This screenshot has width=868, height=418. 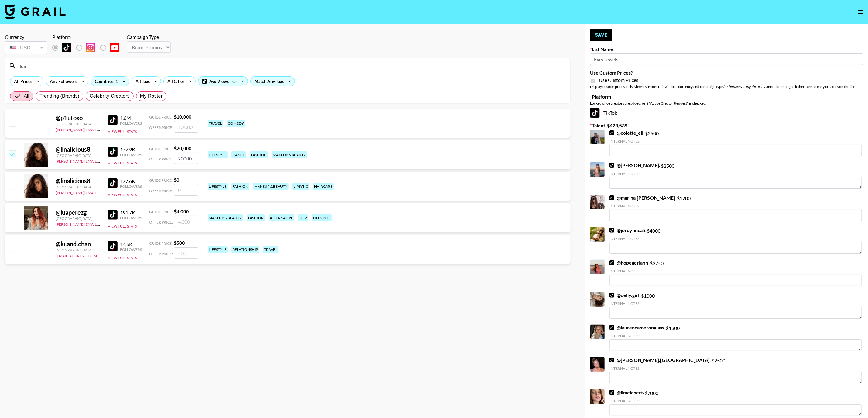 What do you see at coordinates (742, 87) in the screenshot?
I see `em: for bookers using this list` at bounding box center [742, 87].